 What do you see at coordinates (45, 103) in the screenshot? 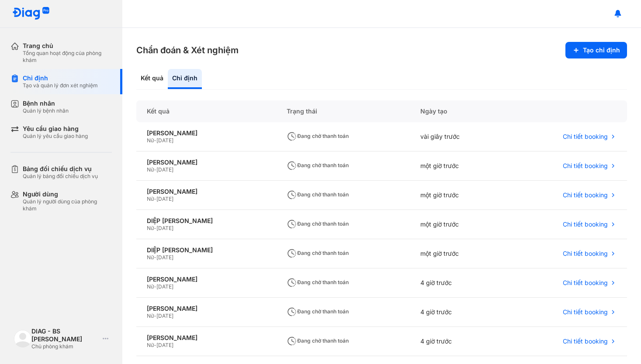
I see `div: Bệnh nhân` at bounding box center [45, 103].